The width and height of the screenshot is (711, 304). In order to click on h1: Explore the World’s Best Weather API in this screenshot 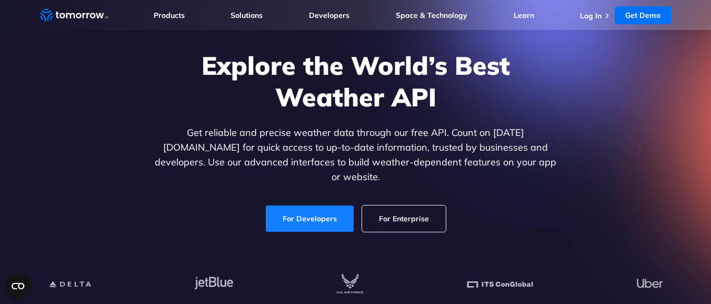, I will do `click(356, 81)`.